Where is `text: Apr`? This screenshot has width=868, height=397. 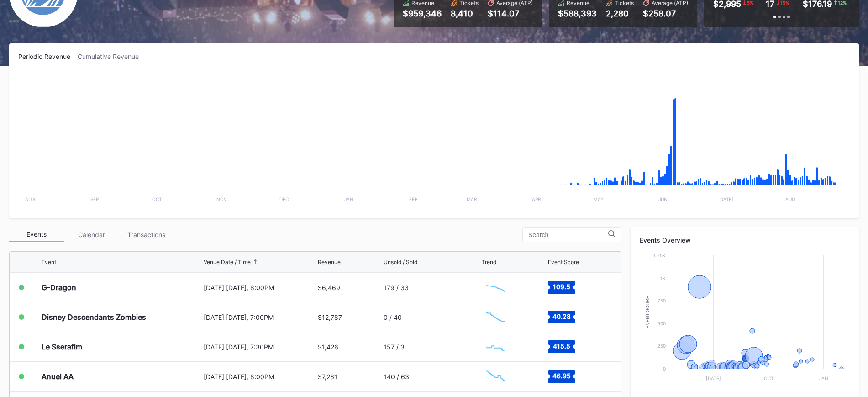 text: Apr is located at coordinates (536, 199).